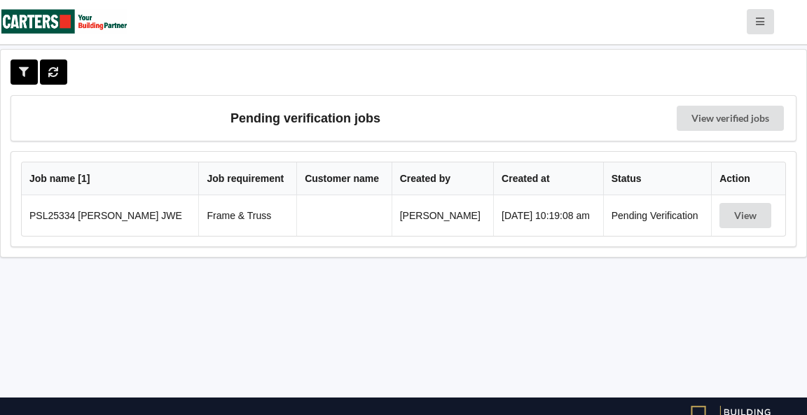 This screenshot has height=415, width=807. What do you see at coordinates (305, 118) in the screenshot?
I see `h3: Pending verification jobs` at bounding box center [305, 118].